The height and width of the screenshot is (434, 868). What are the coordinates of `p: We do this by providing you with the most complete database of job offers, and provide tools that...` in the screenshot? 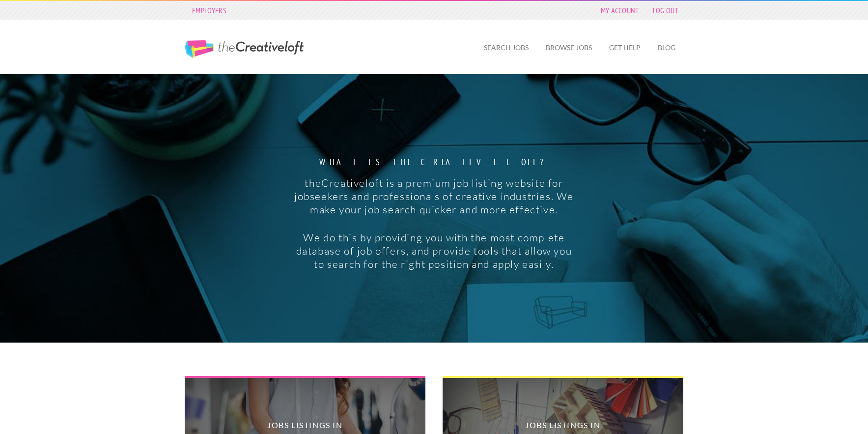 It's located at (434, 251).